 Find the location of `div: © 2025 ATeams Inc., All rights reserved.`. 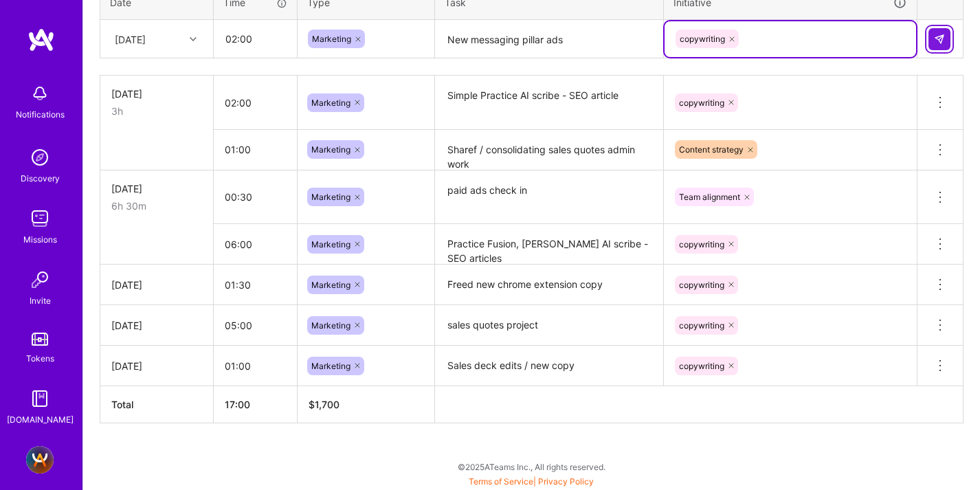

div: © 2025 ATeams Inc., All rights reserved. is located at coordinates (531, 467).